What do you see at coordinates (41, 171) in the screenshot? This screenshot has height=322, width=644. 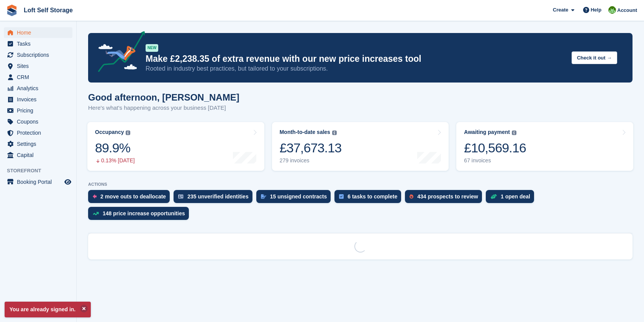 I see `span: Storefront` at bounding box center [41, 171].